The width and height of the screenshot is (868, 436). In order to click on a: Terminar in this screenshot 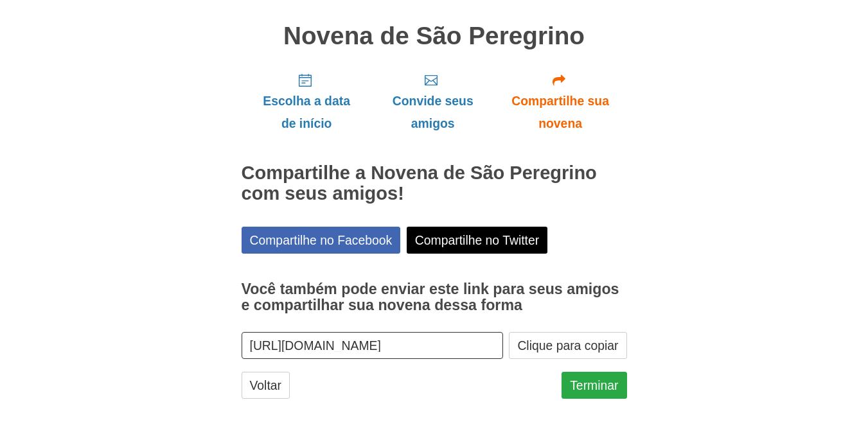, I will do `click(593, 386)`.